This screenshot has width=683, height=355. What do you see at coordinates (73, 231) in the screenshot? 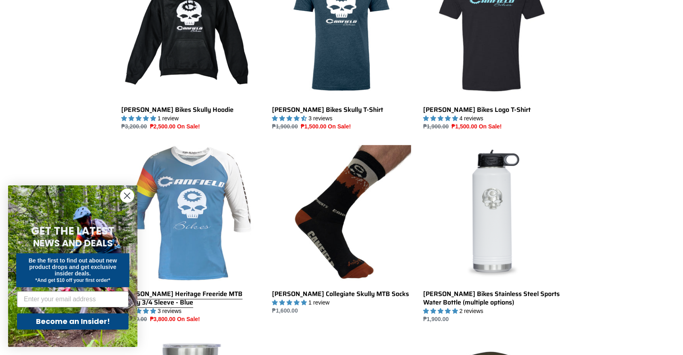
I see `span: GET THE LATEST` at bounding box center [73, 231].